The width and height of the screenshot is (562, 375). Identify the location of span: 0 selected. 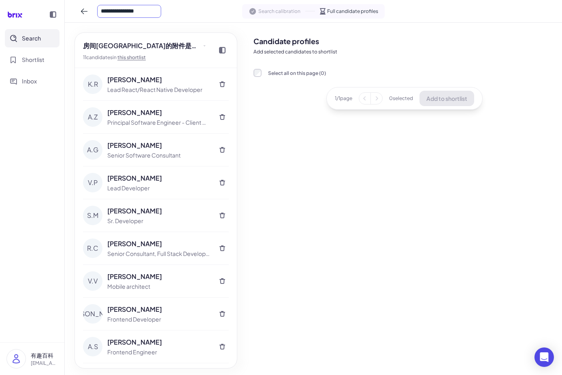
(401, 98).